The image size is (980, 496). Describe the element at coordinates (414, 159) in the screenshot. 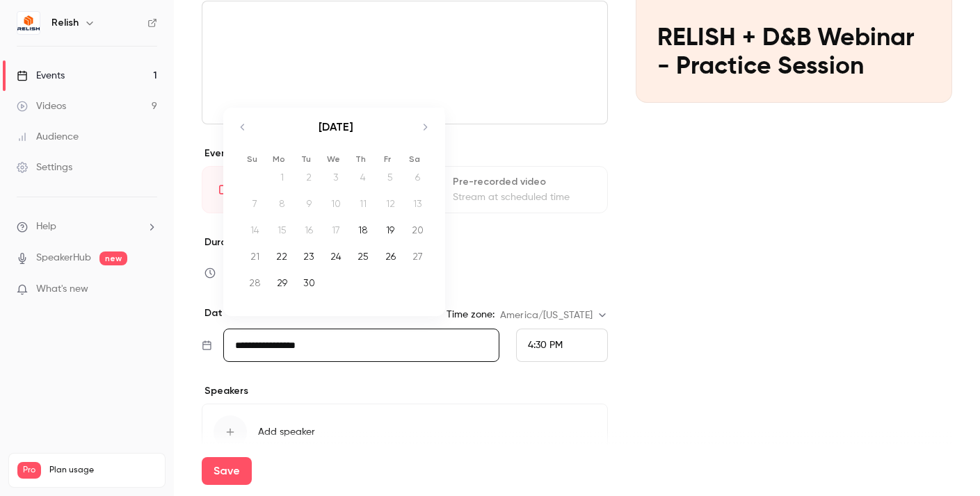

I see `small: Sa` at that location.